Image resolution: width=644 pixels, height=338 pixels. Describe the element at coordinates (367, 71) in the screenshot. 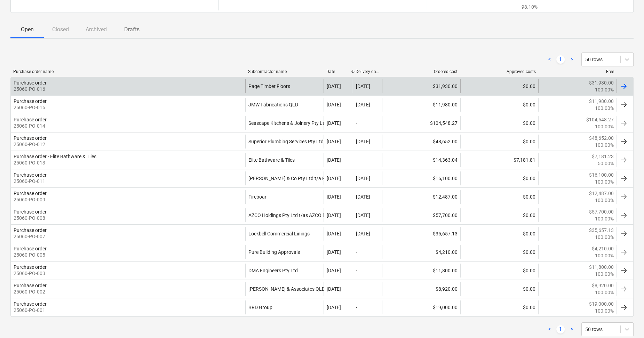

I see `div: Delivery date` at that location.